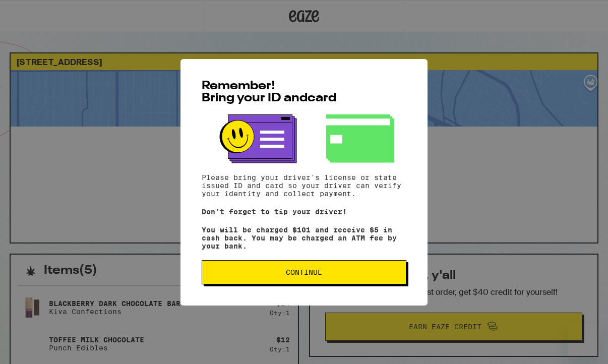  Describe the element at coordinates (304, 212) in the screenshot. I see `p: Don't forget to tip your driver!` at that location.